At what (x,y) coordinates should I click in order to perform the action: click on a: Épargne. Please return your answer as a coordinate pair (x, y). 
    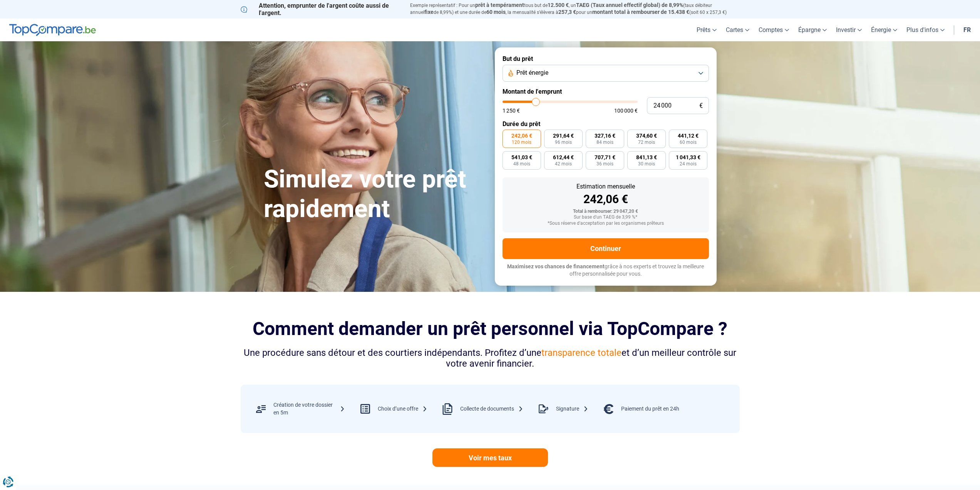
    Looking at the image, I should click on (812, 30).